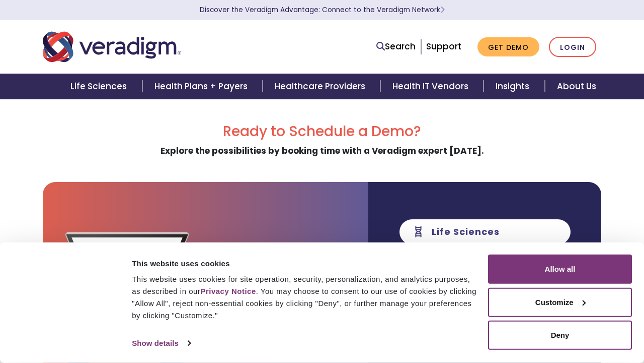 The width and height of the screenshot is (644, 363). I want to click on h2: Ready to Schedule a Demo?, so click(322, 132).